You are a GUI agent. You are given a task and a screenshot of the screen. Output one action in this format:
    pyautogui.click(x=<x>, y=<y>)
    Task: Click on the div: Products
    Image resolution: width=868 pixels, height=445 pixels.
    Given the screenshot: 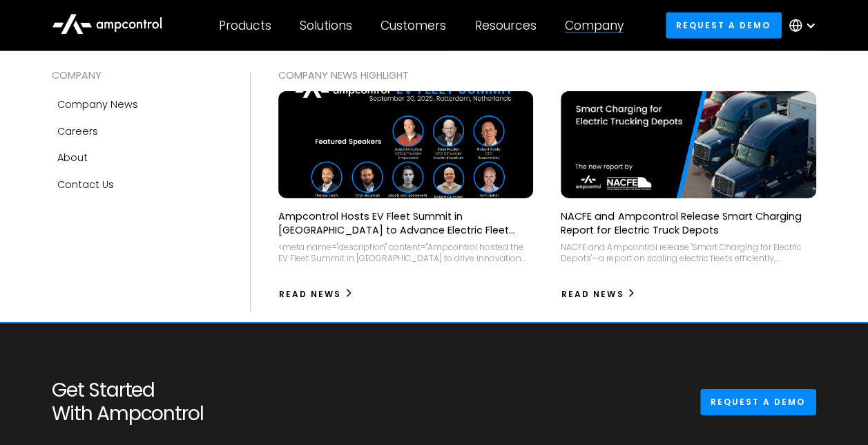 What is the action you would take?
    pyautogui.click(x=245, y=26)
    